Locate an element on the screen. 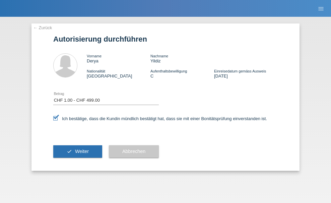 The image size is (331, 203). h1: Autorisierung durchführen is located at coordinates (166, 39).